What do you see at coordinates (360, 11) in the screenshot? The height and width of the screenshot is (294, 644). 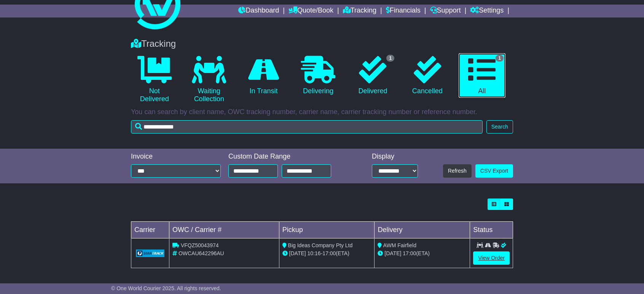 I see `a: Tracking` at bounding box center [360, 11].